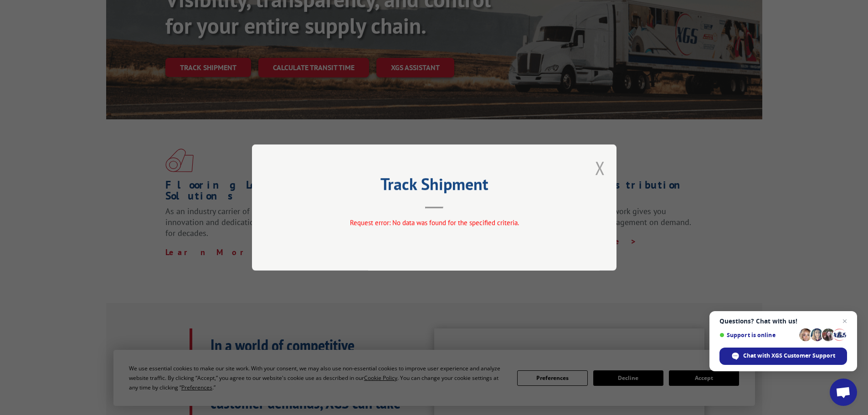 This screenshot has width=868, height=415. Describe the element at coordinates (758, 335) in the screenshot. I see `span: Support is online` at that location.